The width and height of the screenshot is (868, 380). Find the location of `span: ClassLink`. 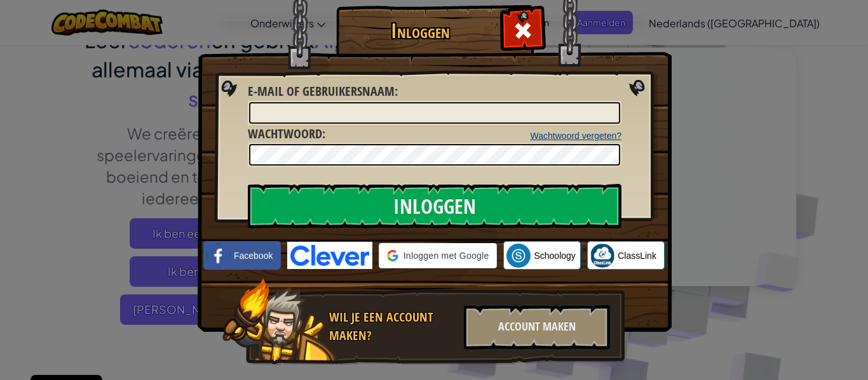

span: ClassLink is located at coordinates (636, 256).